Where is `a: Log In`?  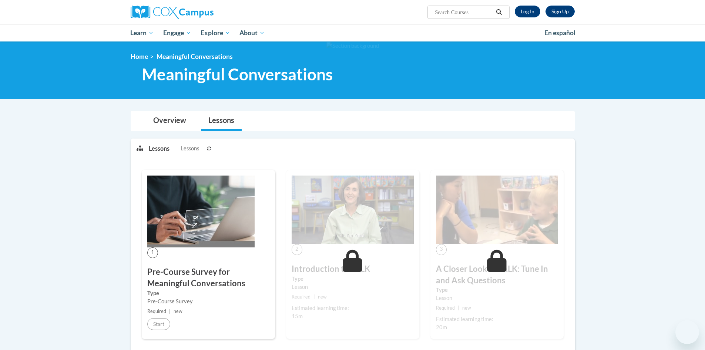 a: Log In is located at coordinates (527, 11).